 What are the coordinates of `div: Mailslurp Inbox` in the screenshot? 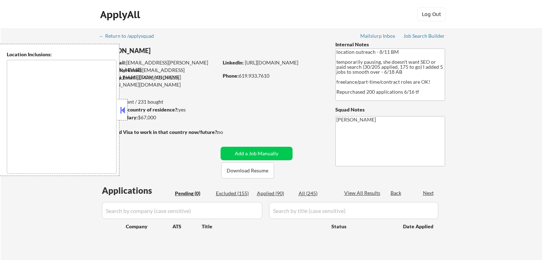 It's located at (378, 36).